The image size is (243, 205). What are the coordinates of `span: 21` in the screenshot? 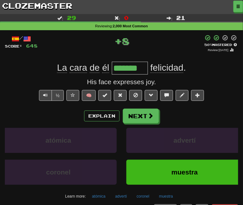 It's located at (181, 18).